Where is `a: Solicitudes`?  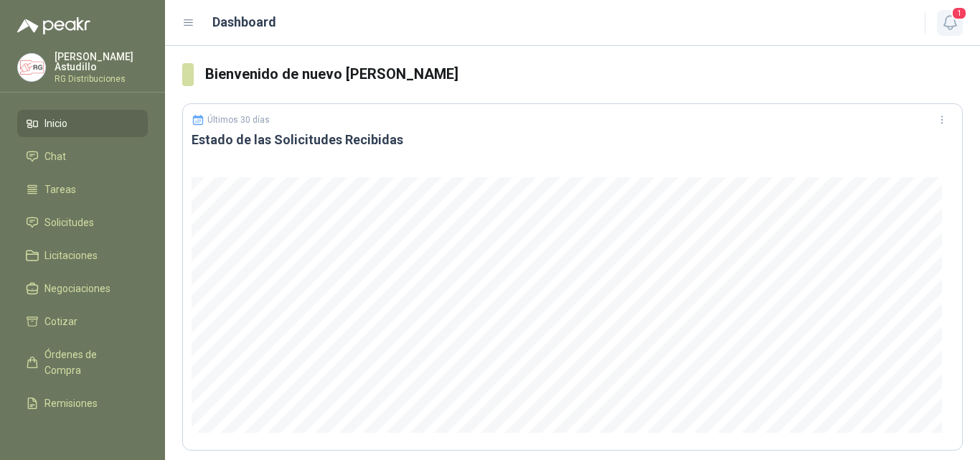
a: Solicitudes is located at coordinates (82, 222).